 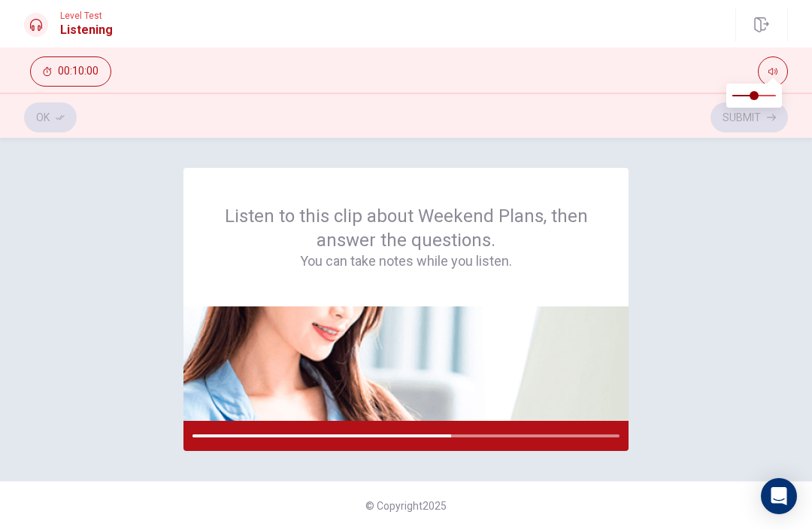 I want to click on h4: You can take notes while you listen., so click(x=406, y=262).